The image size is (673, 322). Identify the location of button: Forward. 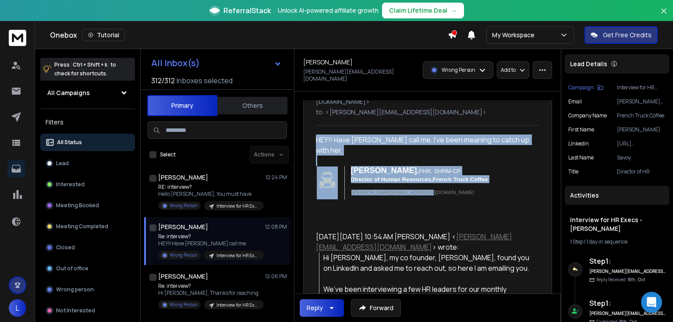
(376, 308).